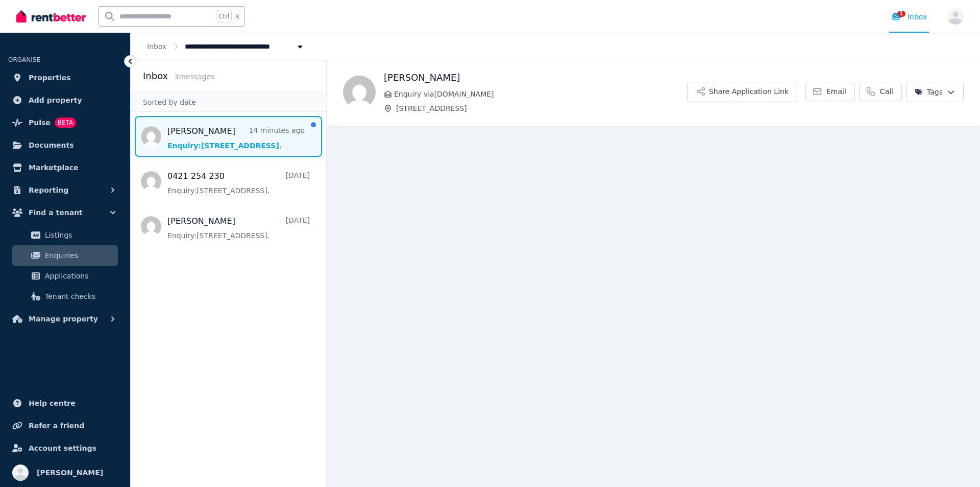  Describe the element at coordinates (55, 100) in the screenshot. I see `span: Add property` at that location.